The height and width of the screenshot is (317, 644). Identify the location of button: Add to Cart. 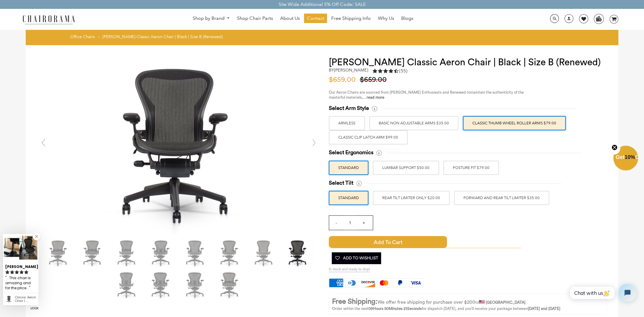
(426, 242).